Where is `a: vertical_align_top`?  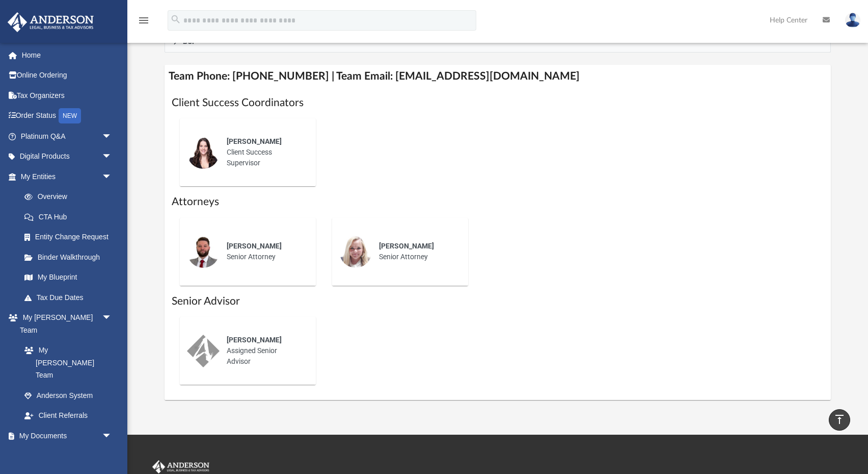
a: vertical_align_top is located at coordinates (840, 420).